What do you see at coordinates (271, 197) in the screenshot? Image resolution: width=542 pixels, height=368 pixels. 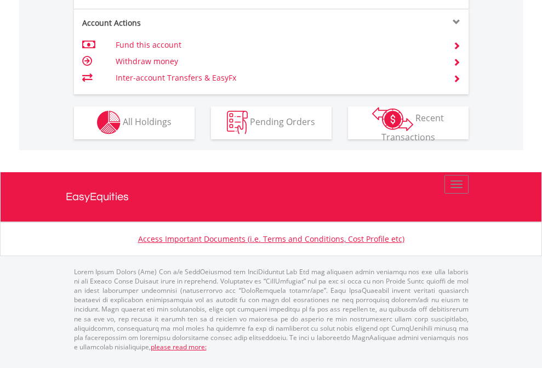 I see `div: EasyEquities` at bounding box center [271, 197].